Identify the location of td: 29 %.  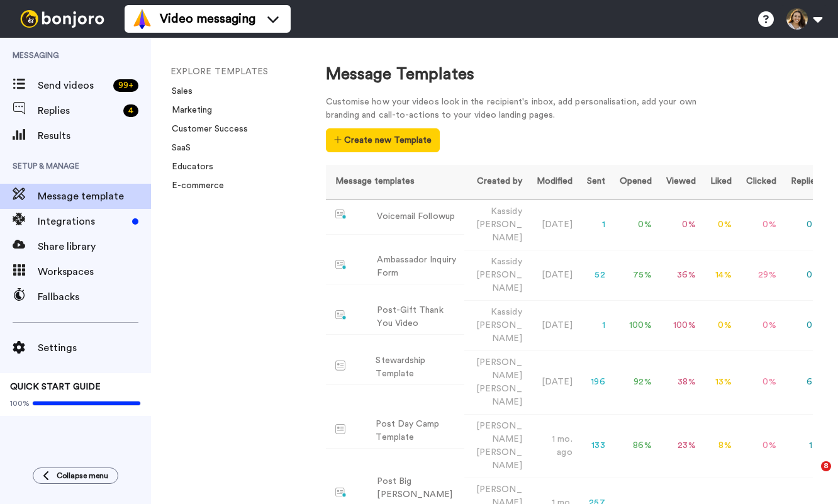
(759, 275).